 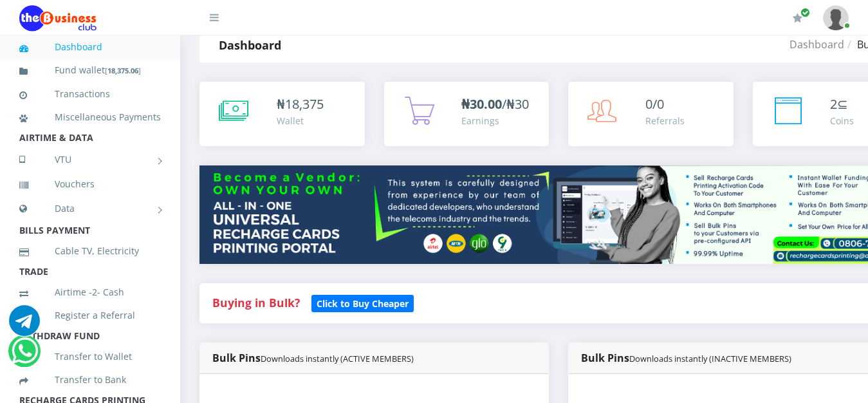 I want to click on b: Click to Buy Cheaper, so click(x=362, y=304).